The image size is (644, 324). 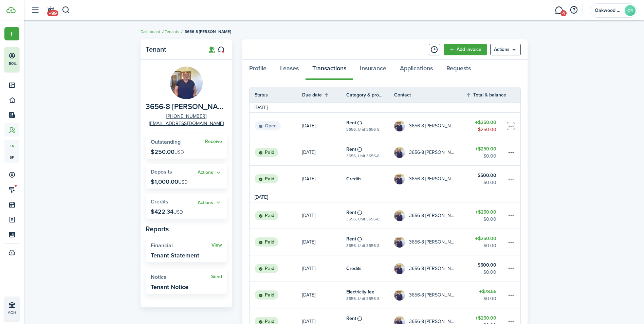 What do you see at coordinates (12, 157) in the screenshot?
I see `a: sp` at bounding box center [12, 157].